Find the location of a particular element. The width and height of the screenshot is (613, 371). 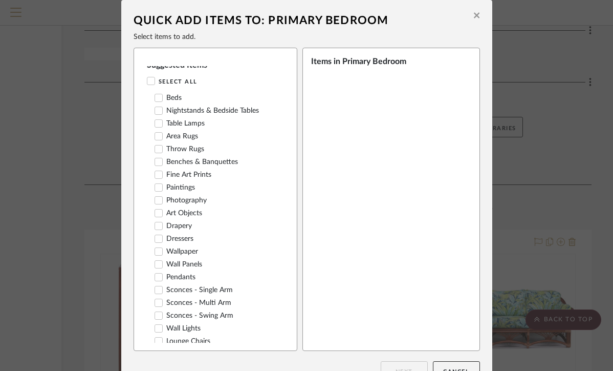

label: Beds is located at coordinates (168, 98).